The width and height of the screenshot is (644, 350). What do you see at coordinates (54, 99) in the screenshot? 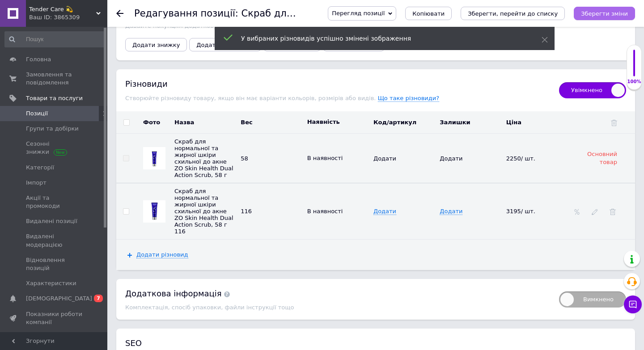
I see `span: Товари та послуги` at bounding box center [54, 99].